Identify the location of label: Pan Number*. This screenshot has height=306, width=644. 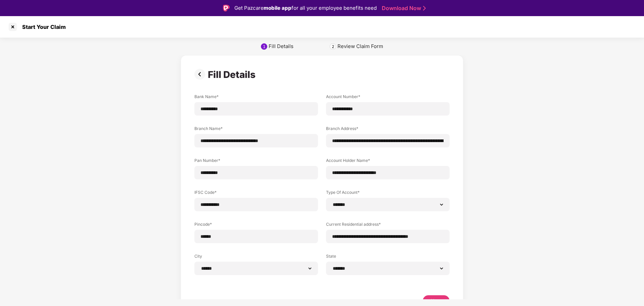
(256, 162).